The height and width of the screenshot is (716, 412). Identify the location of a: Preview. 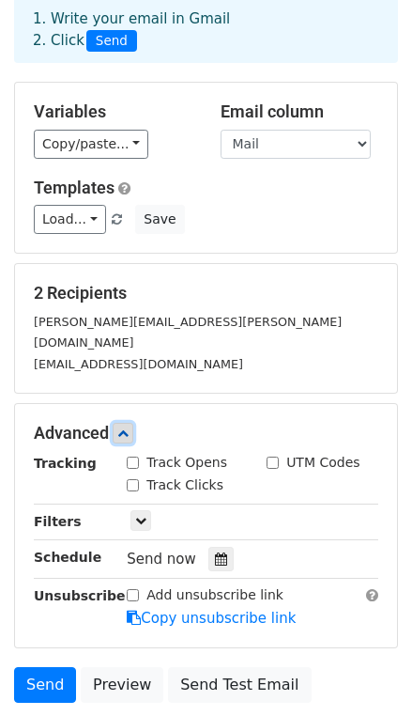
(122, 685).